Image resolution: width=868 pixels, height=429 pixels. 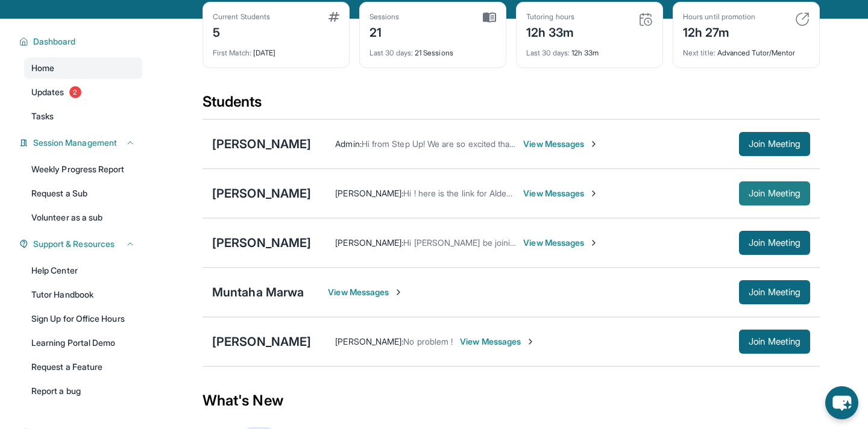 What do you see at coordinates (83, 343) in the screenshot?
I see `a: Learning Portal Demo` at bounding box center [83, 343].